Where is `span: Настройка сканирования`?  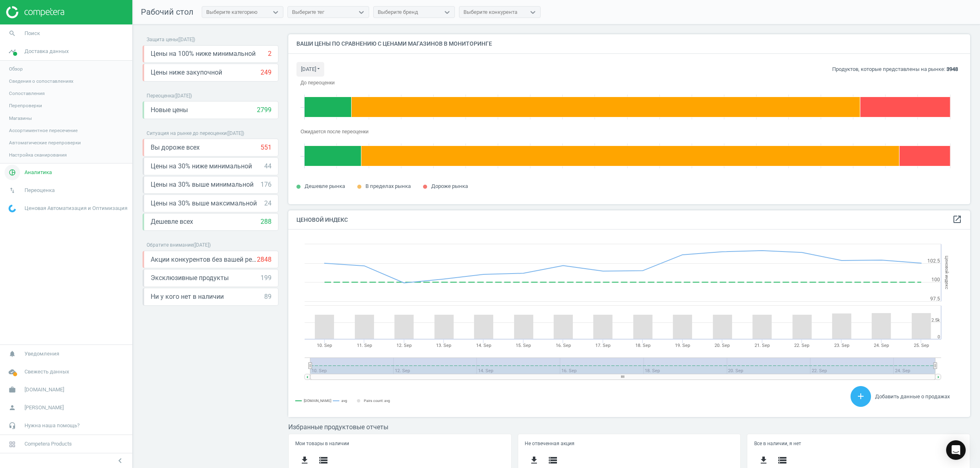 span: Настройка сканирования is located at coordinates (38, 155).